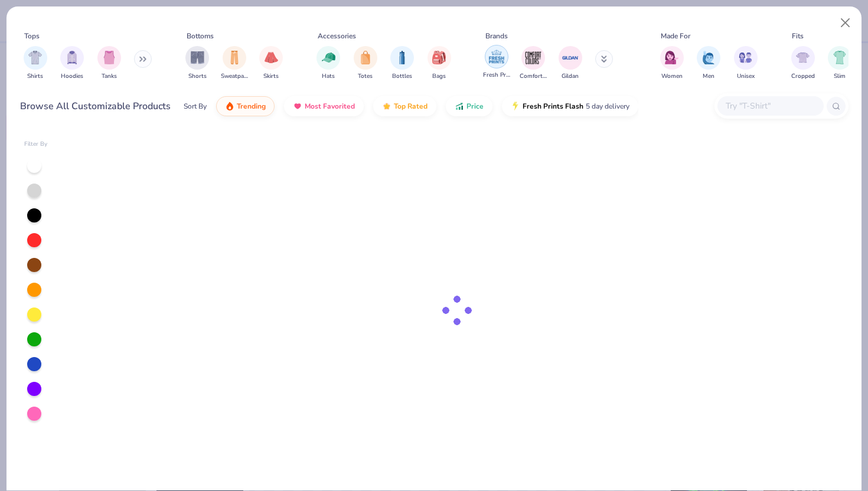 The image size is (868, 491). Describe the element at coordinates (553, 106) in the screenshot. I see `span: Fresh Prints Flash` at that location.